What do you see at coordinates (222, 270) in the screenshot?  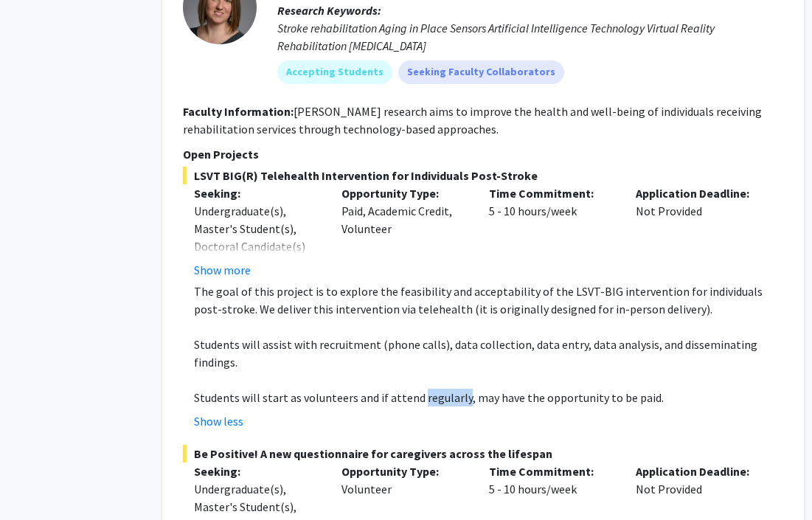 I see `button: Show more` at bounding box center [222, 270].